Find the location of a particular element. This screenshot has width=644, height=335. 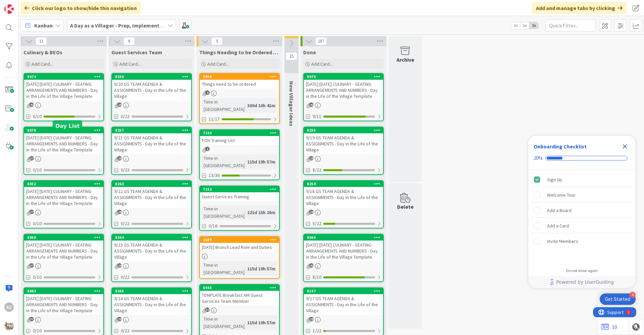

div: 2858 is located at coordinates (241, 77).